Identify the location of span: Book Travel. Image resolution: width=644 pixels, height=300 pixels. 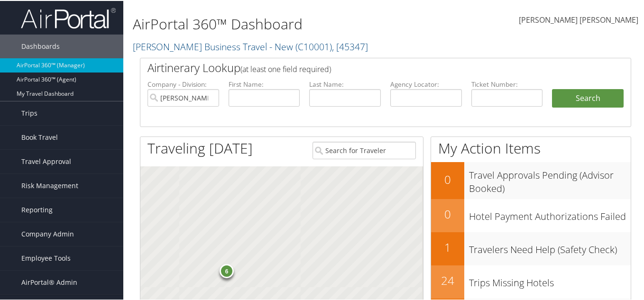
(39, 136).